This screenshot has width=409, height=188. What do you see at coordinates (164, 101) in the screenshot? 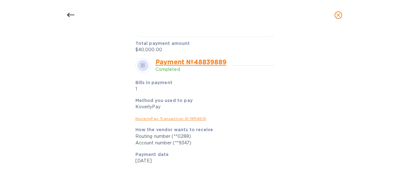
I see `b: Method you used to pay` at bounding box center [164, 101].